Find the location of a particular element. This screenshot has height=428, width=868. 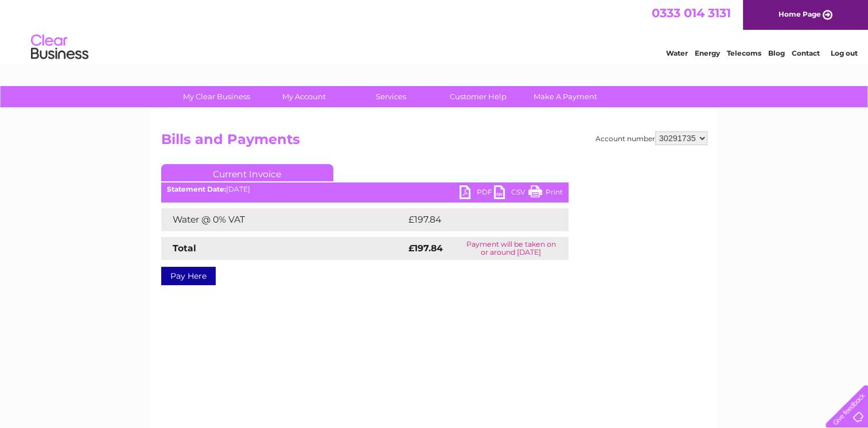

a: Pay Here is located at coordinates (188, 276).